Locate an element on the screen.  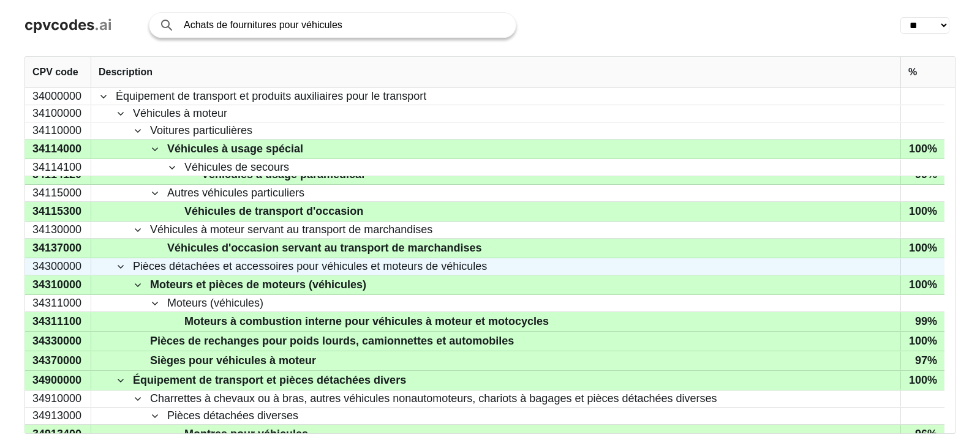
div: 34910000 is located at coordinates (58, 398).